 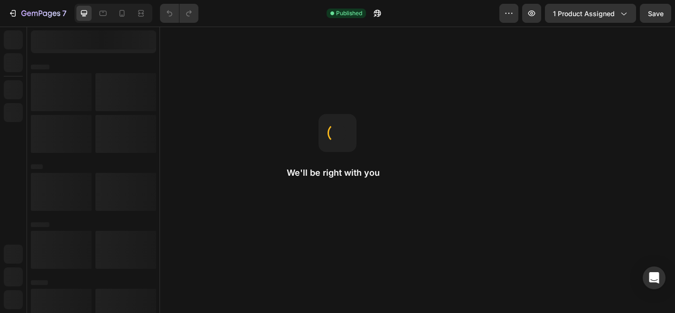 What do you see at coordinates (64, 13) in the screenshot?
I see `p: 7` at bounding box center [64, 13].